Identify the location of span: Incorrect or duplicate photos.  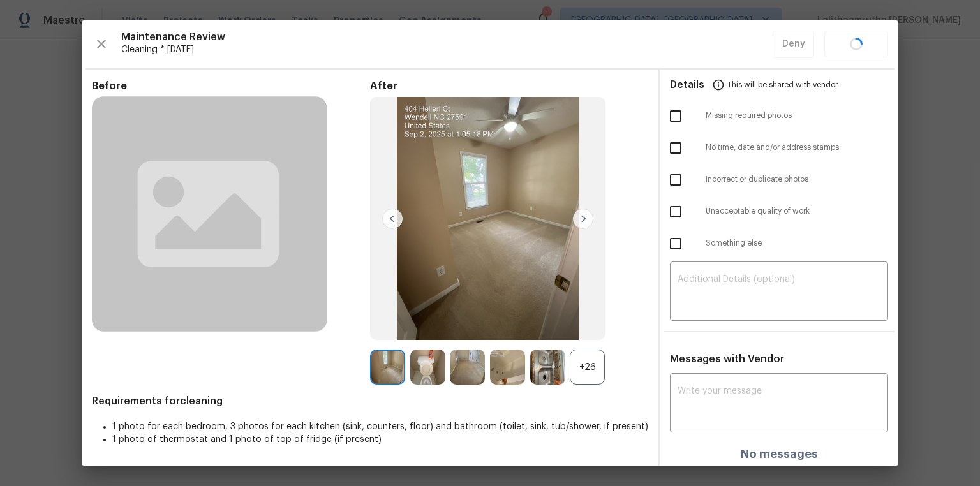
(797, 179).